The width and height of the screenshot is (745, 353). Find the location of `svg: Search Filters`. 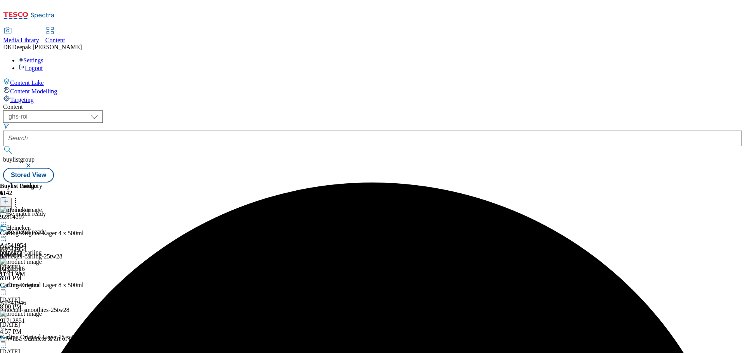

svg: Search Filters is located at coordinates (6, 126).